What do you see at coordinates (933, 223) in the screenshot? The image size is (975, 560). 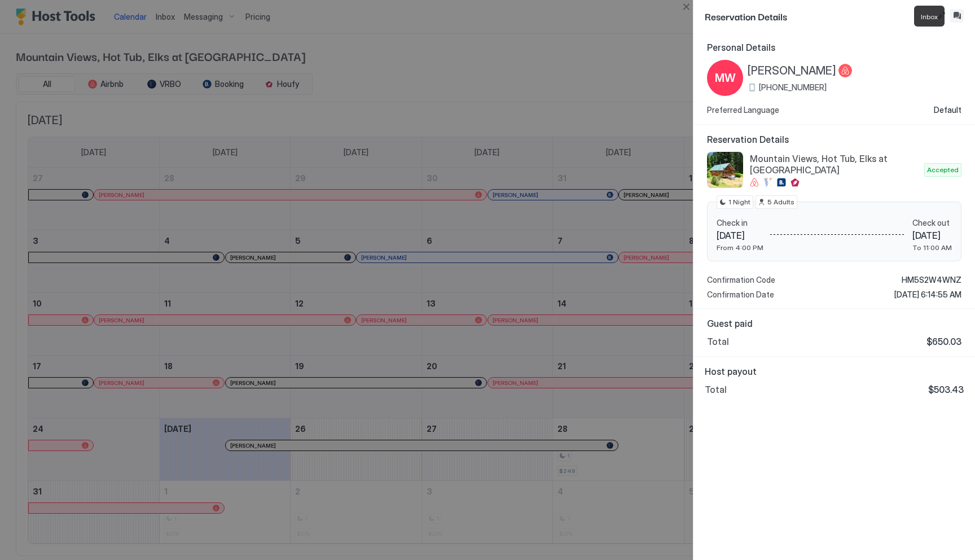 I see `span: Check out` at bounding box center [933, 223].